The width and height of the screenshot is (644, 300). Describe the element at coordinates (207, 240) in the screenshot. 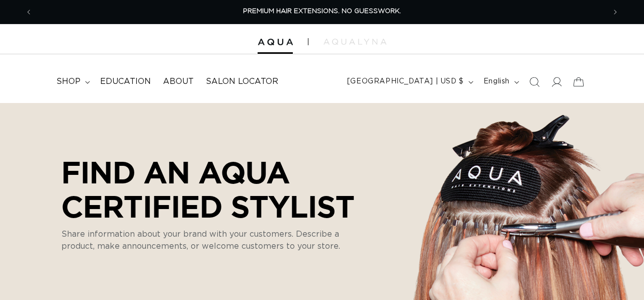

I see `p: Share information about your brand with your customers. Describe a product, make announcements, o...` at that location.